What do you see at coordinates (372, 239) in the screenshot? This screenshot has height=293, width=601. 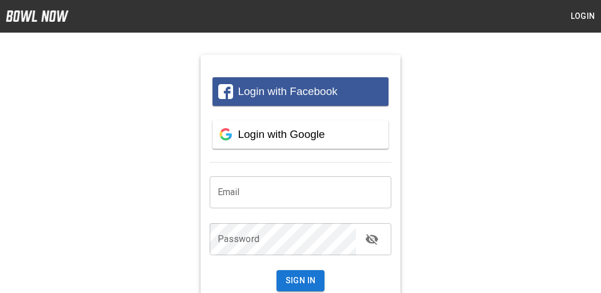 I see `button: toggle password visibility` at bounding box center [372, 239].